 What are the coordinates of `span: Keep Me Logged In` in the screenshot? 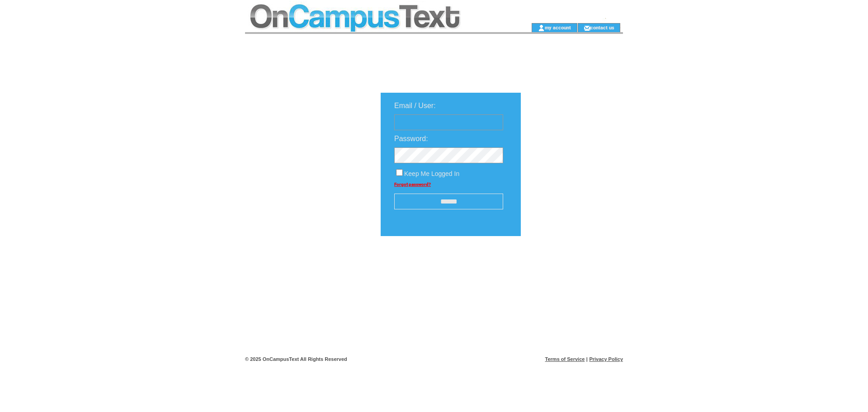 It's located at (432, 174).